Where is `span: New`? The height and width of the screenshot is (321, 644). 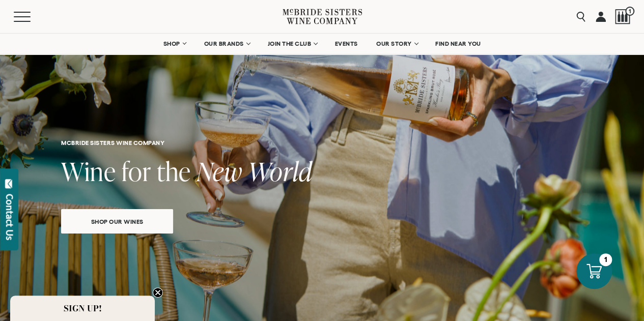 span: New is located at coordinates (219, 171).